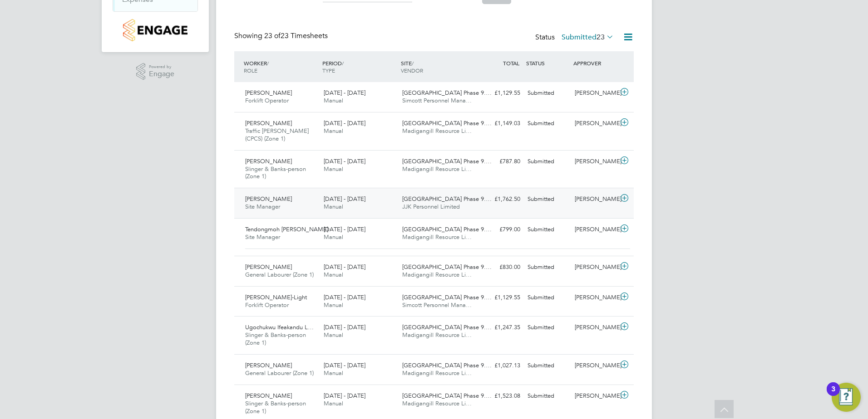 This screenshot has width=868, height=419. I want to click on div: 3, so click(833, 395).